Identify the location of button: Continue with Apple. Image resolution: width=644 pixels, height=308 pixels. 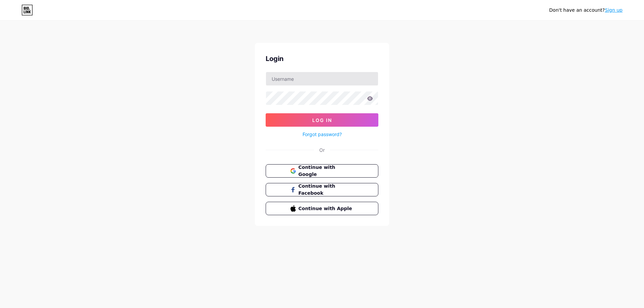
(322, 208).